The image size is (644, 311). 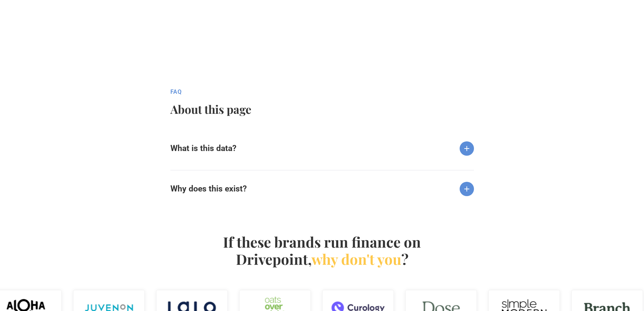 What do you see at coordinates (308, 92) in the screenshot?
I see `div: fAQ` at bounding box center [308, 92].